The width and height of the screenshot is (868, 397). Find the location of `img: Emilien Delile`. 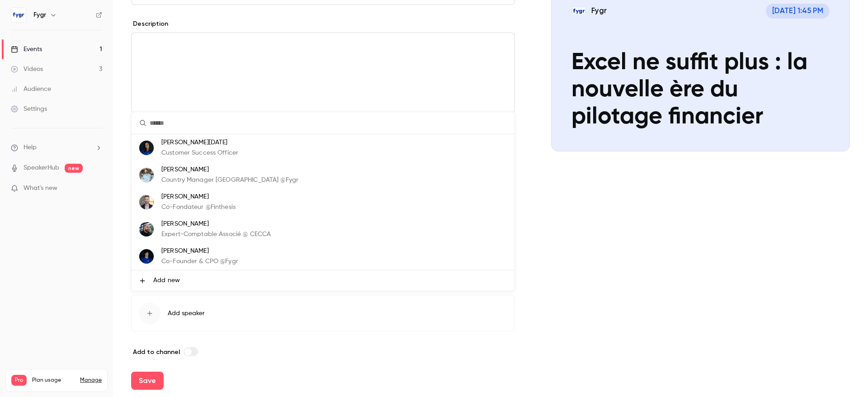

img: Emilien Delile is located at coordinates (147, 175).